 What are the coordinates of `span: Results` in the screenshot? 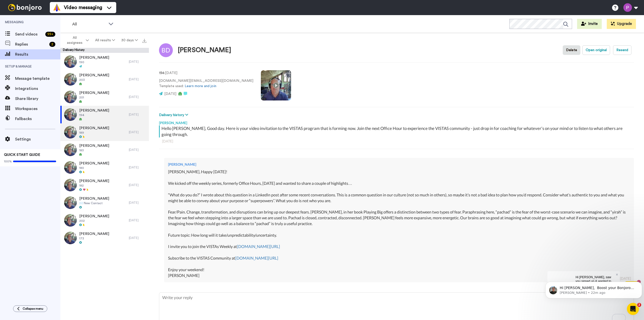 It's located at (38, 55).